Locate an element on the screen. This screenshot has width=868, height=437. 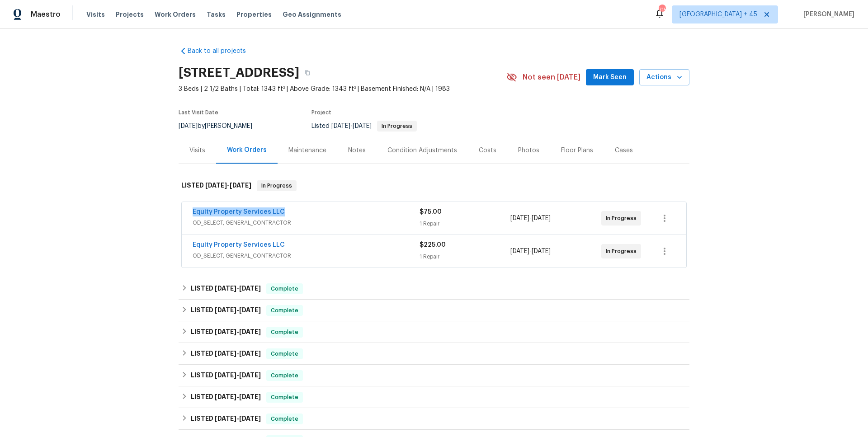
span: Visits is located at coordinates (96, 14).